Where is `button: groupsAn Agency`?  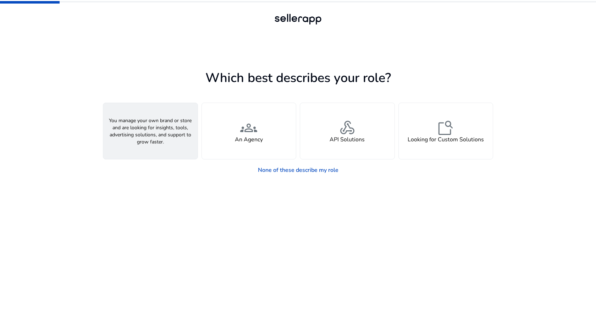 button: groupsAn Agency is located at coordinates (249, 131).